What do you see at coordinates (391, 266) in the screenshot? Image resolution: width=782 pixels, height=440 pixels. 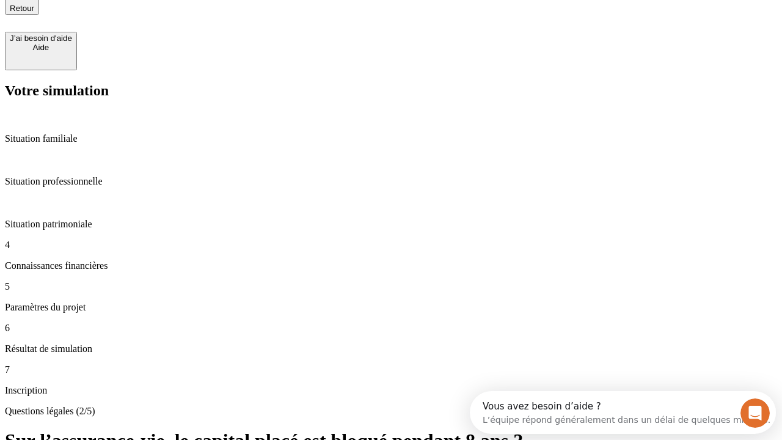 I see `p: Connaissances financières` at bounding box center [391, 266].